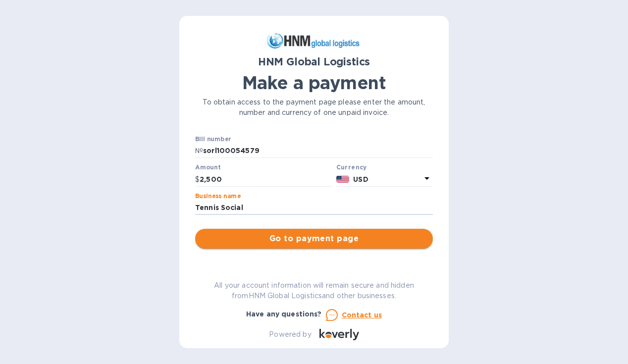 The image size is (628, 364). I want to click on b: Have any questions?, so click(284, 314).